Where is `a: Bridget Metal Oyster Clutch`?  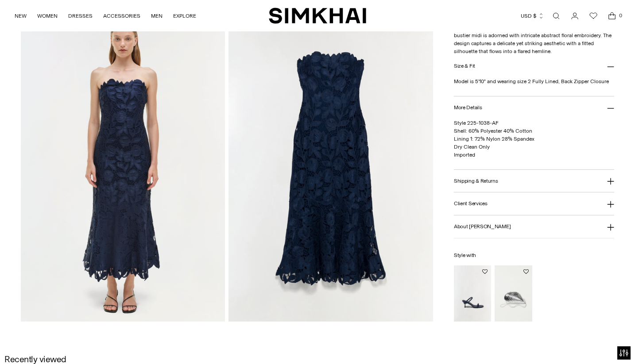
a: Bridget Metal Oyster Clutch is located at coordinates (513, 293).